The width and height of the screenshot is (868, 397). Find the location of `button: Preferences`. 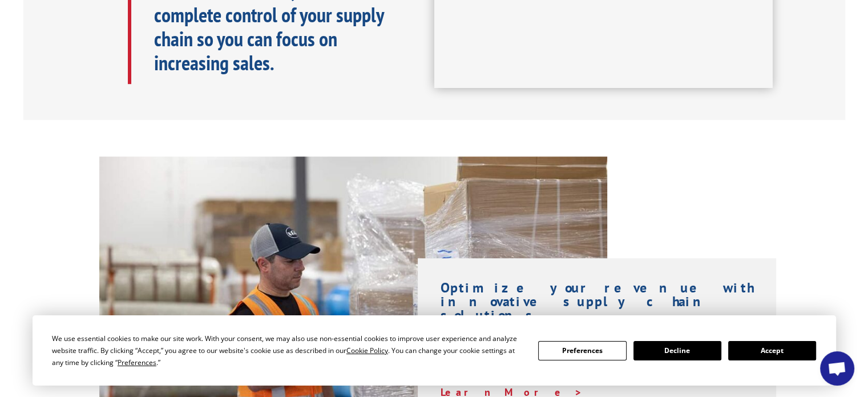

button: Preferences is located at coordinates (582, 351).